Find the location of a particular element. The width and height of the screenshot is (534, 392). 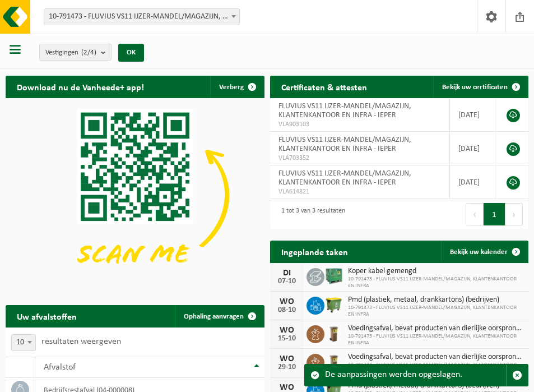

span: Pmd (plastiek, metaal, drankkartons) (bedrijven) is located at coordinates (435, 300).